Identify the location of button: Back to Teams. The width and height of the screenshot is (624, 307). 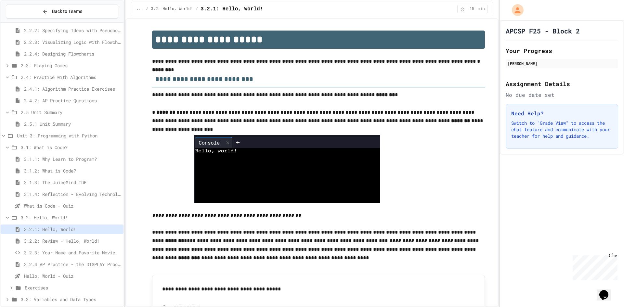
(62, 11).